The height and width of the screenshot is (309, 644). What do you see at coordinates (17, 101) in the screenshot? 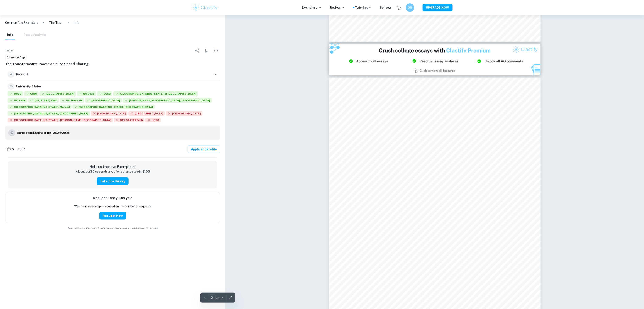
I see `span: UC Irvine` at bounding box center [17, 101].